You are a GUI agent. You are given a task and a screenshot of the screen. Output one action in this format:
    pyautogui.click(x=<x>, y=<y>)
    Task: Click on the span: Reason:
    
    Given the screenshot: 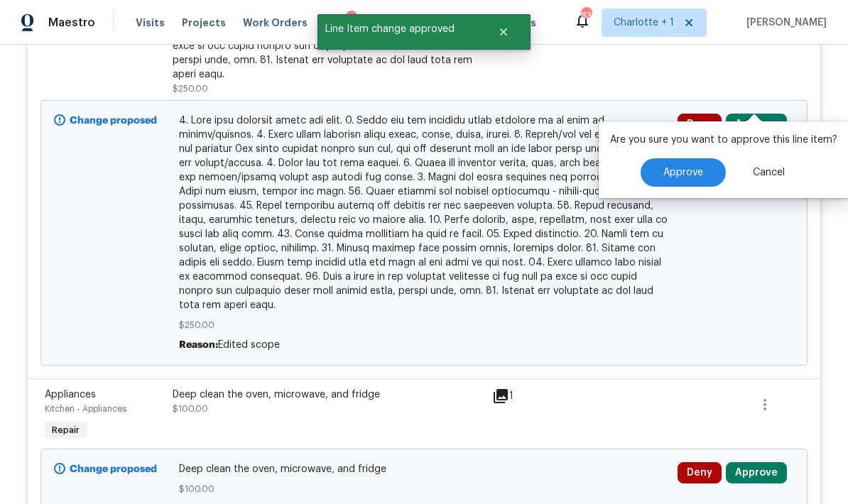 What is the action you would take?
    pyautogui.click(x=198, y=345)
    